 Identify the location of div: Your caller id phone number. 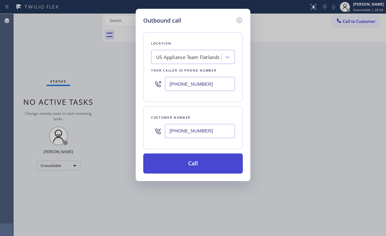
(193, 70).